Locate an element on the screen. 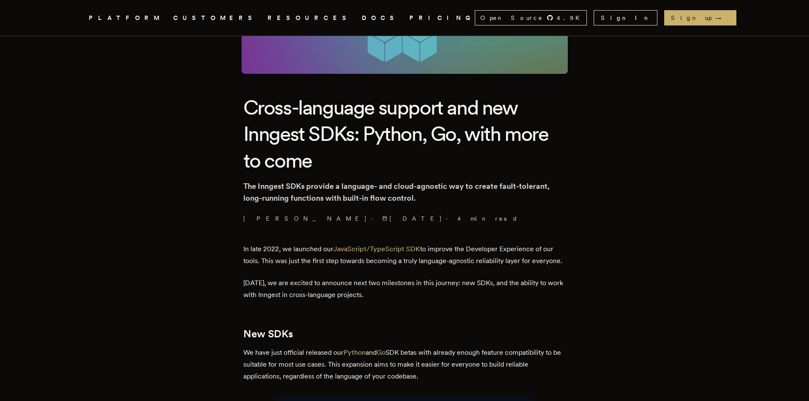 The image size is (809, 401). a: CUSTOMERS is located at coordinates (215, 18).